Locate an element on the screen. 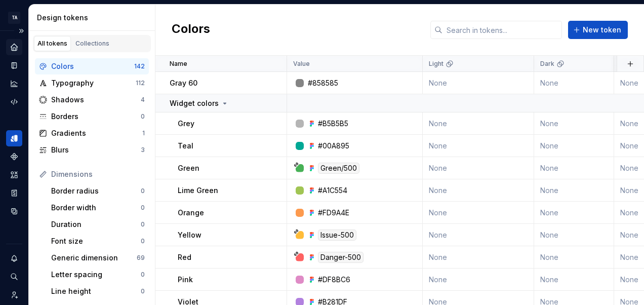  a: Home is located at coordinates (14, 47).